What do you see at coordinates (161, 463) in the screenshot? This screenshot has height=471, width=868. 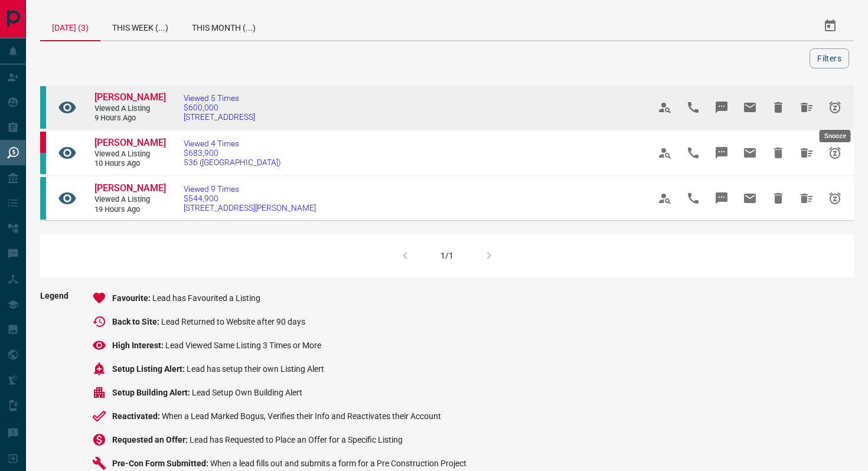 I see `span: Pre-Con Form Submitted` at bounding box center [161, 463].